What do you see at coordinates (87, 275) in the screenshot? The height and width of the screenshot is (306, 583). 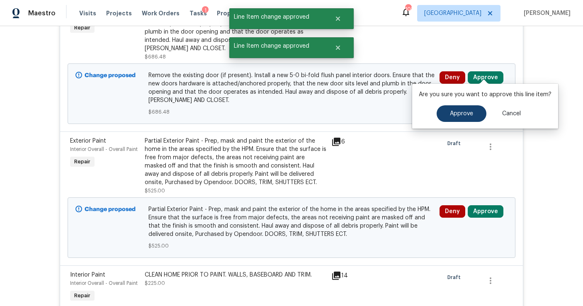 I see `span: Interior Paint` at bounding box center [87, 275].